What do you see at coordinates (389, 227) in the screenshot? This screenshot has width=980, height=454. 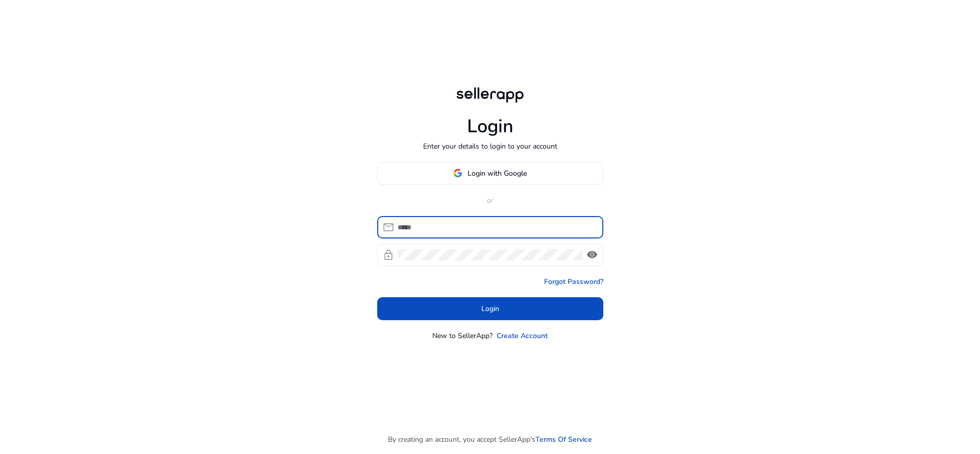 I see `span: mail` at bounding box center [389, 227].